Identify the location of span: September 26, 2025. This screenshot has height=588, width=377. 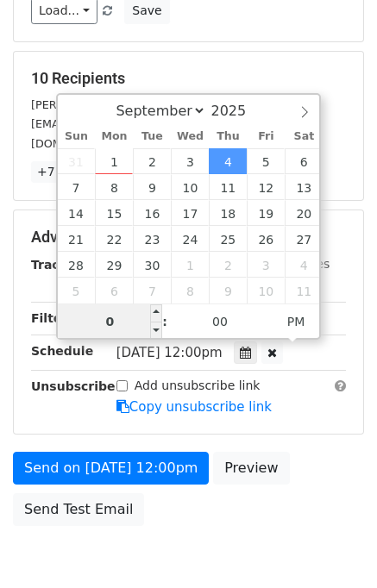
(266, 239).